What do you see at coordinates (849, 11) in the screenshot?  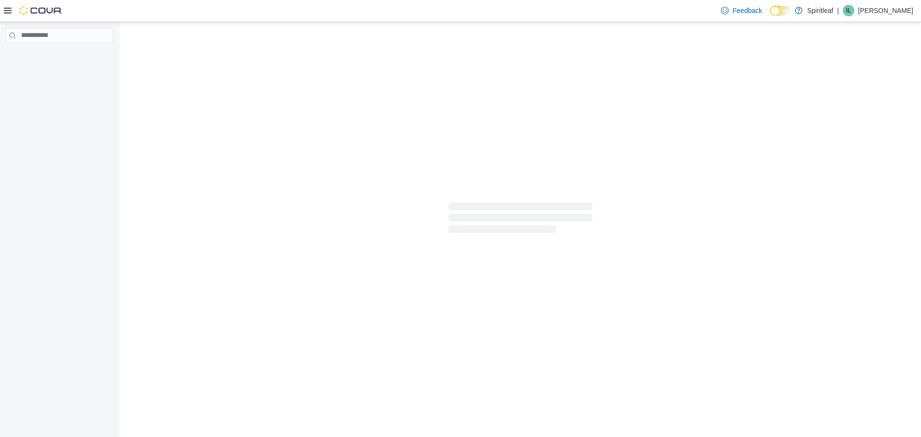 I see `div: Isabella L` at bounding box center [849, 11].